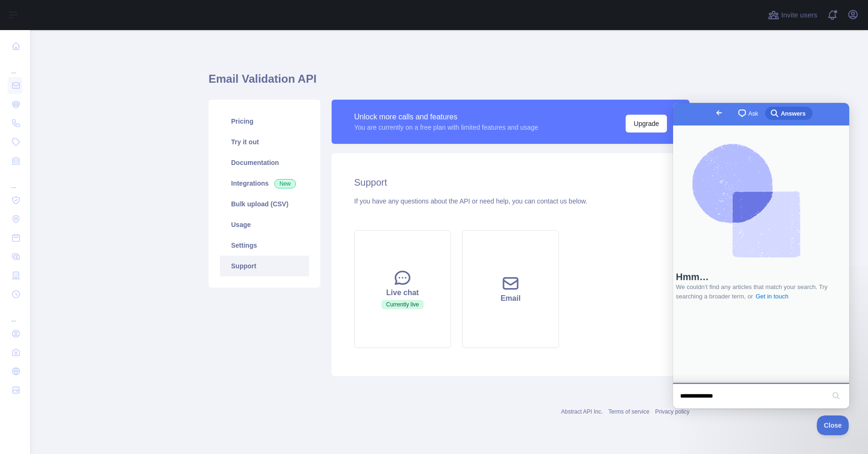 This screenshot has height=454, width=868. What do you see at coordinates (672, 412) in the screenshot?
I see `a: Privacy policy` at bounding box center [672, 412].